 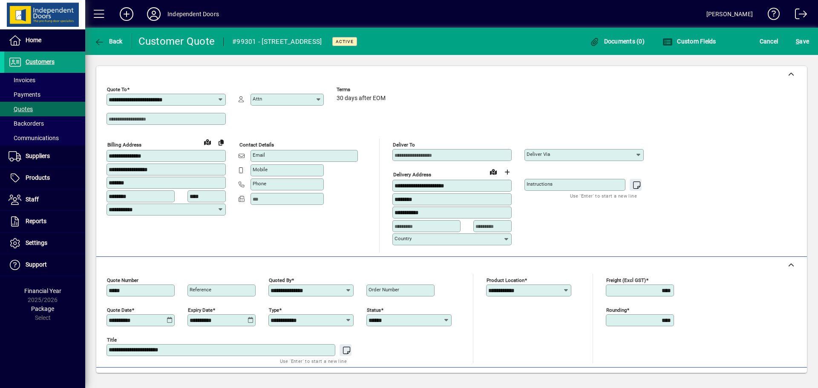 What do you see at coordinates (539, 184) in the screenshot?
I see `mat-label: Instructions` at bounding box center [539, 184].